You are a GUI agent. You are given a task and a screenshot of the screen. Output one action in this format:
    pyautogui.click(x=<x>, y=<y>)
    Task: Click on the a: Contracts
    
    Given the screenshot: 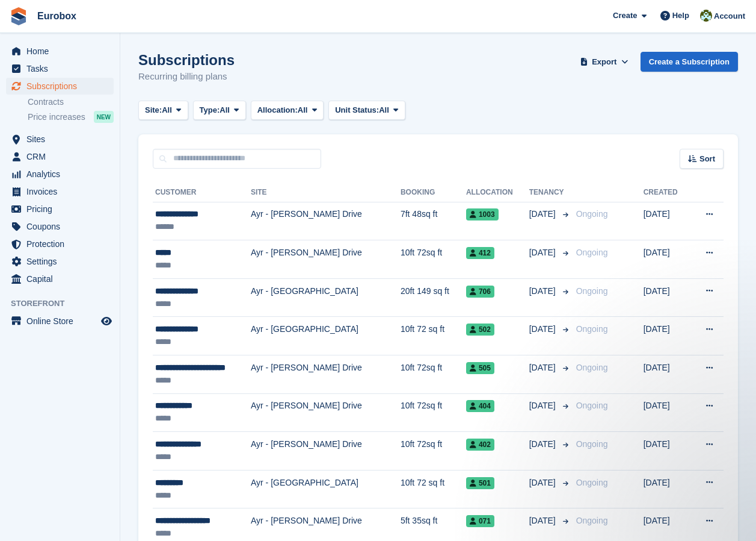 What is the action you would take?
    pyautogui.click(x=70, y=102)
    